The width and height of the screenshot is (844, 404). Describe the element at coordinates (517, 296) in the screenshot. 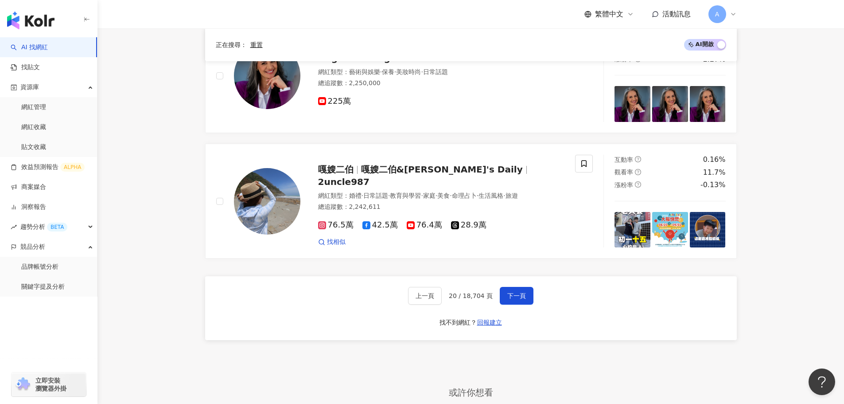

I see `span: 下一頁` at that location.